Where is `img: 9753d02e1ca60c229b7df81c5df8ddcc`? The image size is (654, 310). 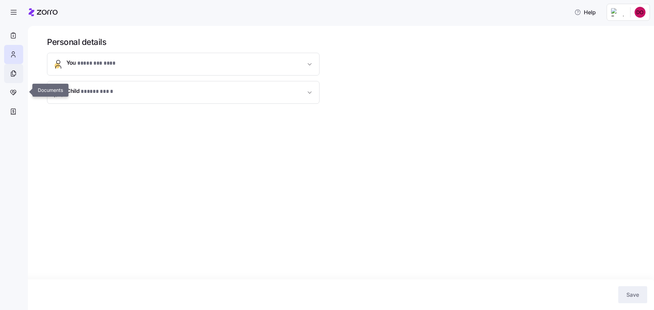 img: 9753d02e1ca60c229b7df81c5df8ddcc is located at coordinates (640, 12).